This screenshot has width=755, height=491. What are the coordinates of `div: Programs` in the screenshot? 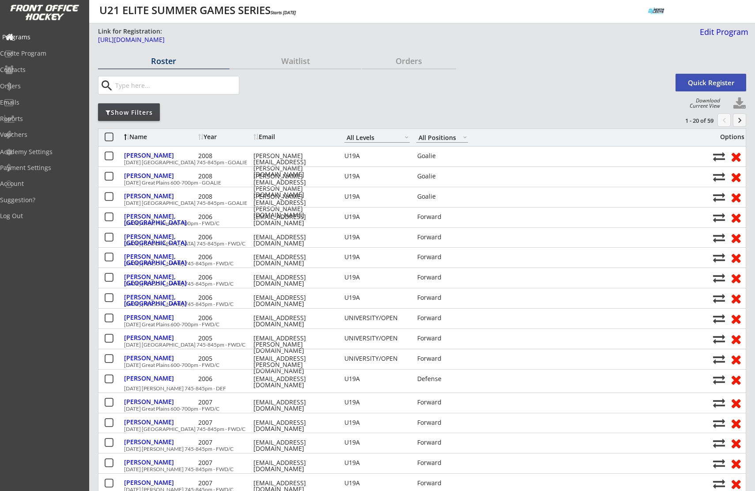 It's located at (42, 37).